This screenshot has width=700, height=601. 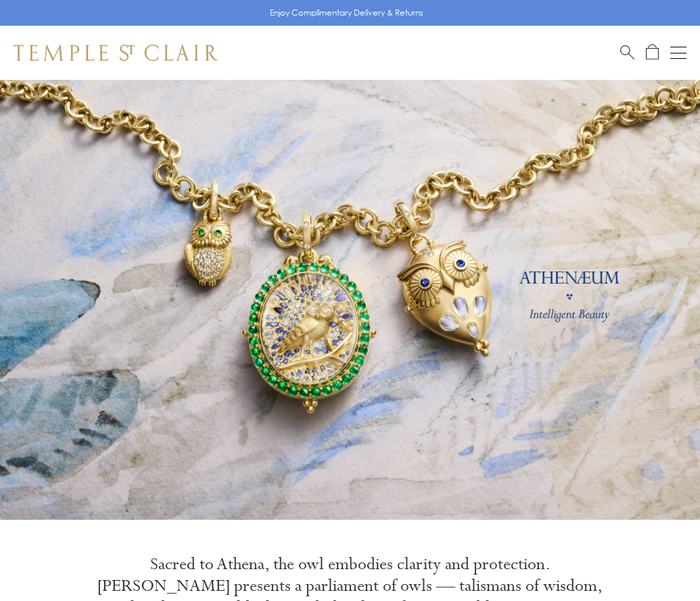 What do you see at coordinates (347, 13) in the screenshot?
I see `p: Enjoy Complimentary Delivery & Returns` at bounding box center [347, 13].